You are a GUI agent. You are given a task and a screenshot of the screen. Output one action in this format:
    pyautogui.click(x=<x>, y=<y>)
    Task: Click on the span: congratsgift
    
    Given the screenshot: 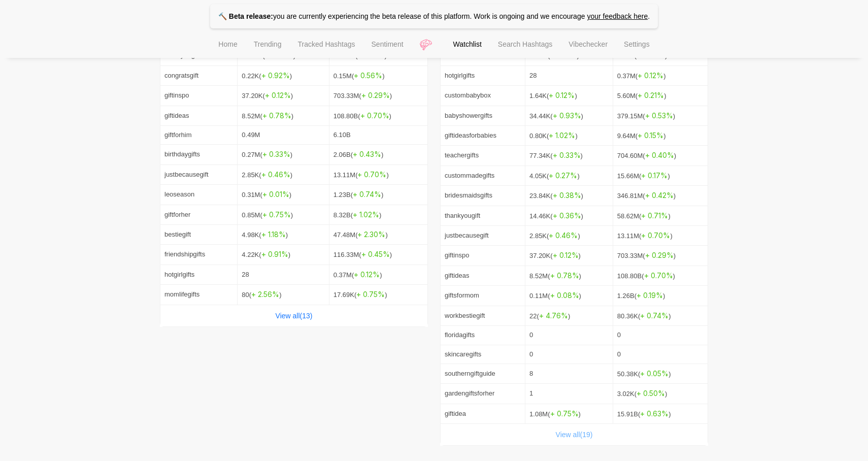 What is the action you would take?
    pyautogui.click(x=181, y=75)
    